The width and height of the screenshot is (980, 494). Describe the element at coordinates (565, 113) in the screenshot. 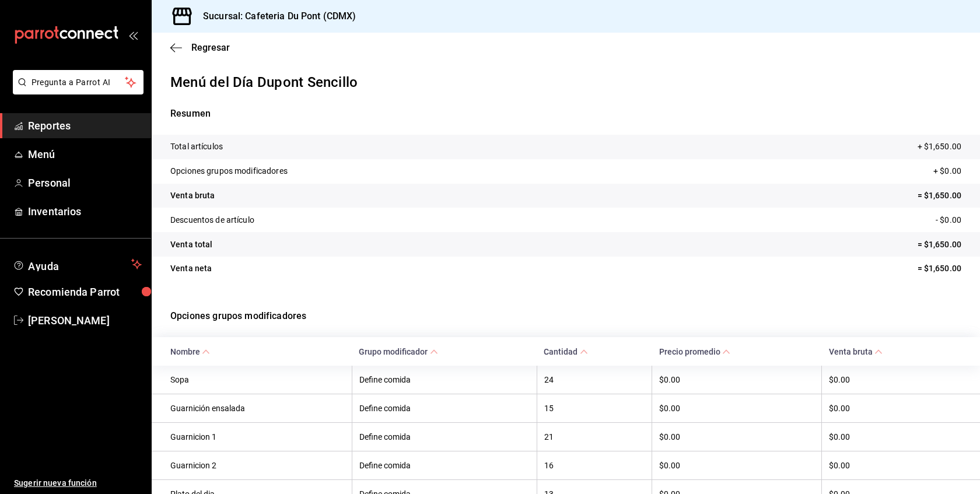

I see `p: Resumen` at that location.